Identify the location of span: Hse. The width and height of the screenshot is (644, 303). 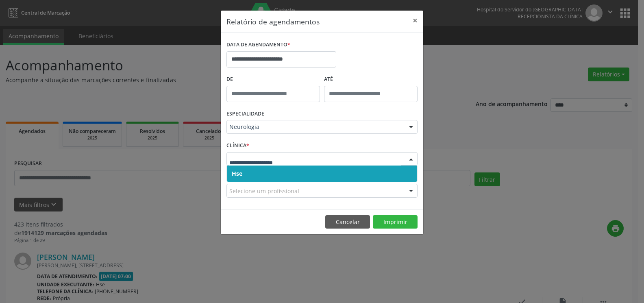
(237, 173).